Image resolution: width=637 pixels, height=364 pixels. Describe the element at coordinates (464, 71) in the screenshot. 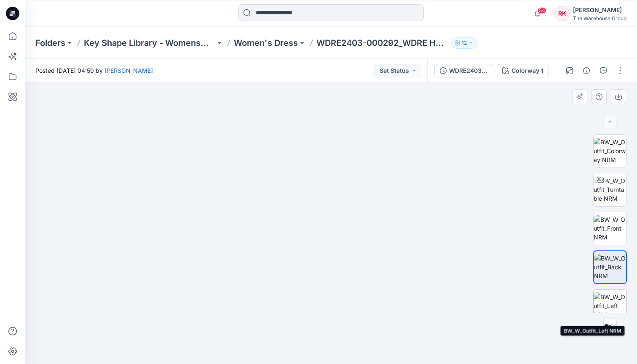

I see `button: WDRE2403-000292_WDRE HH PS BTN THRU MINI` at that location.